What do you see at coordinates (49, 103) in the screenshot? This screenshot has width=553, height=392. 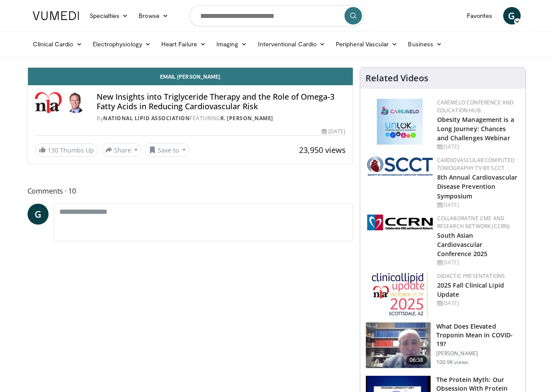 I see `img: National Lipid Association` at bounding box center [49, 103].